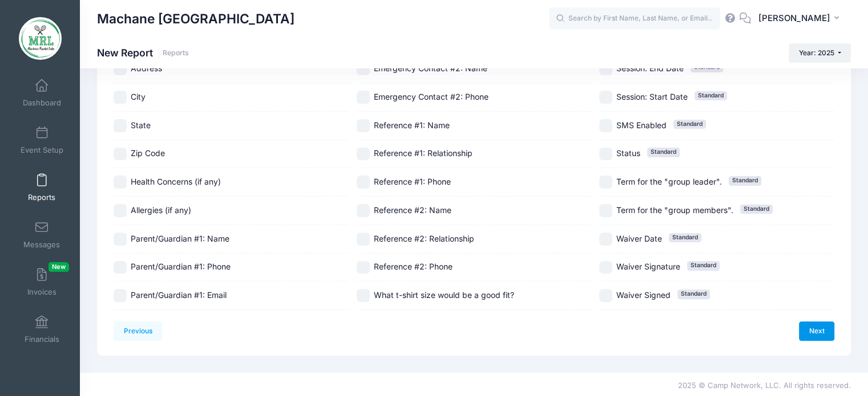 The height and width of the screenshot is (396, 868). I want to click on input: Waiver SignedStandard, so click(606, 295).